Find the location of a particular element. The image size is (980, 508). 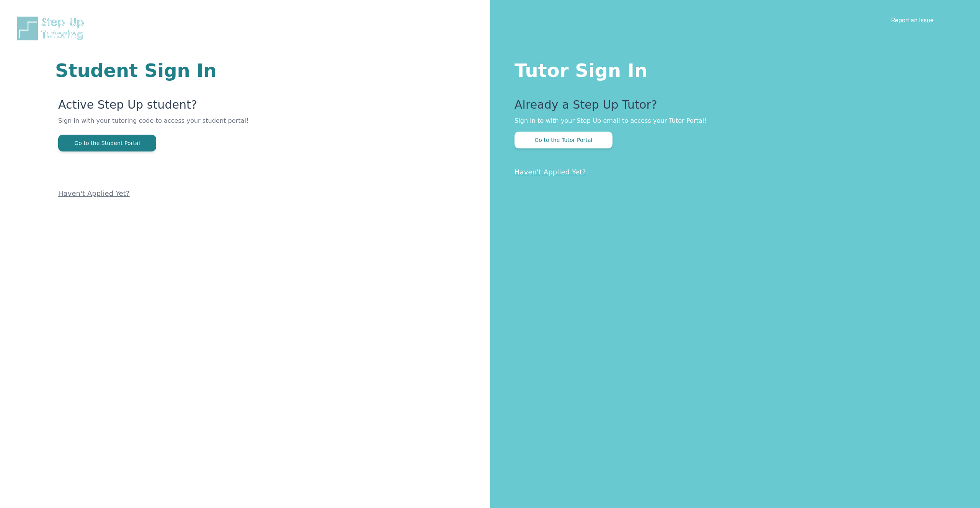

img: Step Up Tutoring horizontal logo is located at coordinates (52, 28).